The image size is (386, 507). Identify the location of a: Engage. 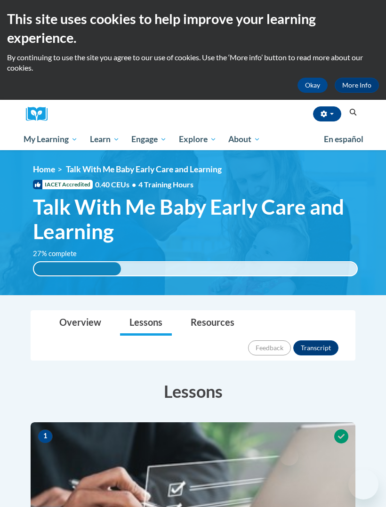
(149, 139).